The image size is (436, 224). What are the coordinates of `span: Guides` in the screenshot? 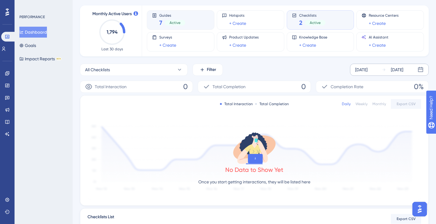 It's located at (172, 15).